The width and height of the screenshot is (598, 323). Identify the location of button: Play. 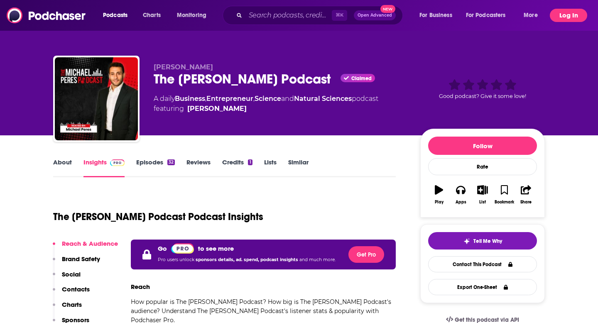
(439, 195).